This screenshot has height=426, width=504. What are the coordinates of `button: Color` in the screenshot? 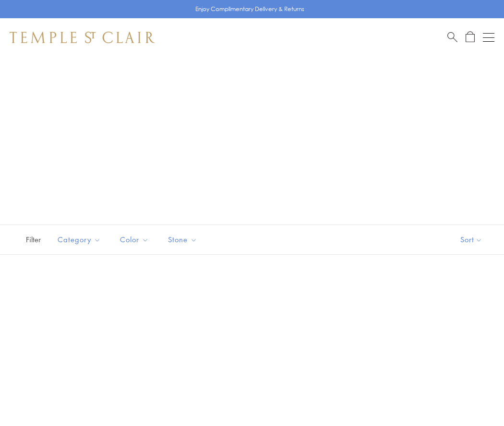 It's located at (135, 239).